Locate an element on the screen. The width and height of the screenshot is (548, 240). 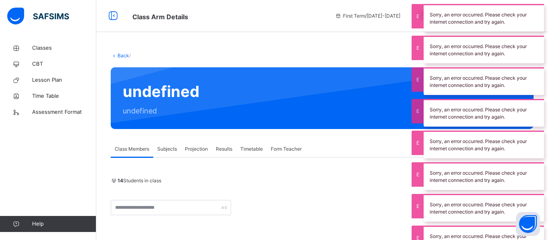
span: Time Table is located at coordinates (64, 96).